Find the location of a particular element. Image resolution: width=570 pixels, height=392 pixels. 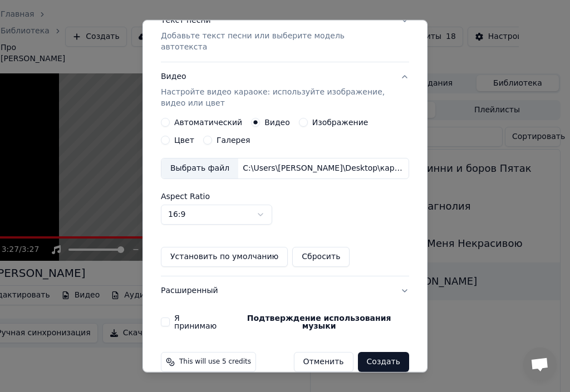

button: Отменить is located at coordinates (323, 362).